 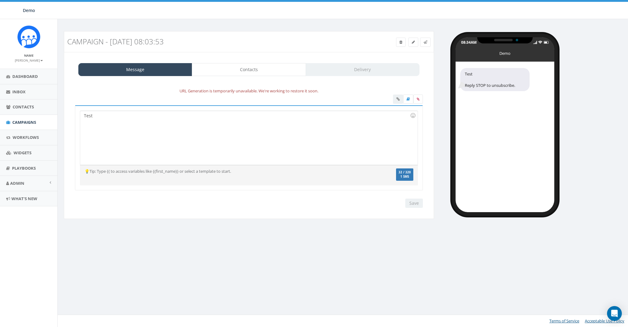 What do you see at coordinates (564, 321) in the screenshot?
I see `a: Terms of Service` at bounding box center [564, 321].